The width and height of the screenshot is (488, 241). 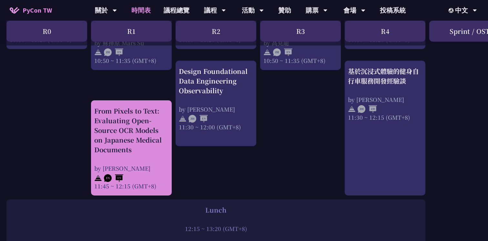 I want to click on div: R1, so click(x=131, y=31).